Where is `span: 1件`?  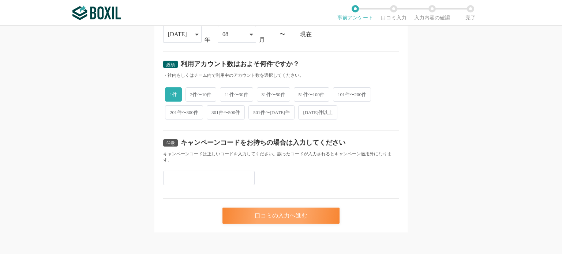 span: 1件 is located at coordinates (173, 94).